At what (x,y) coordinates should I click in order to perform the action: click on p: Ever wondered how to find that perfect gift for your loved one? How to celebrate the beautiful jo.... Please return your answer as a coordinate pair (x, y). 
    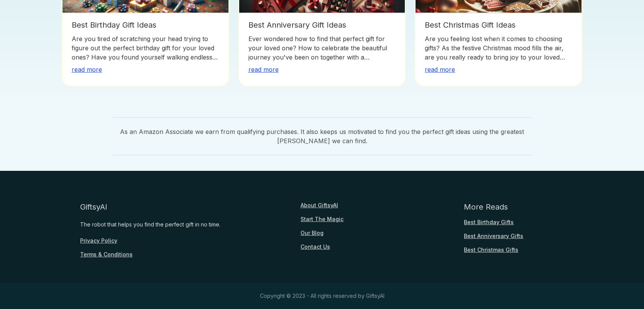
    Looking at the image, I should click on (322, 48).